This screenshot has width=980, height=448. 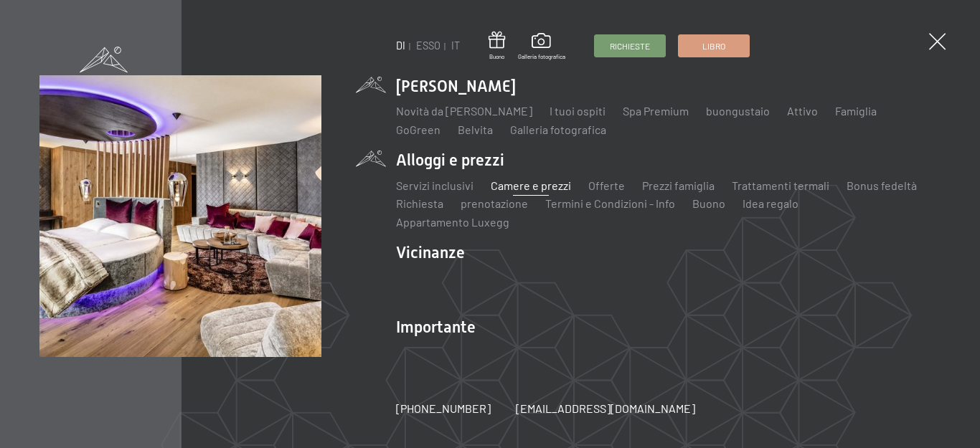 What do you see at coordinates (419, 129) in the screenshot?
I see `font: GoGreen` at bounding box center [419, 129].